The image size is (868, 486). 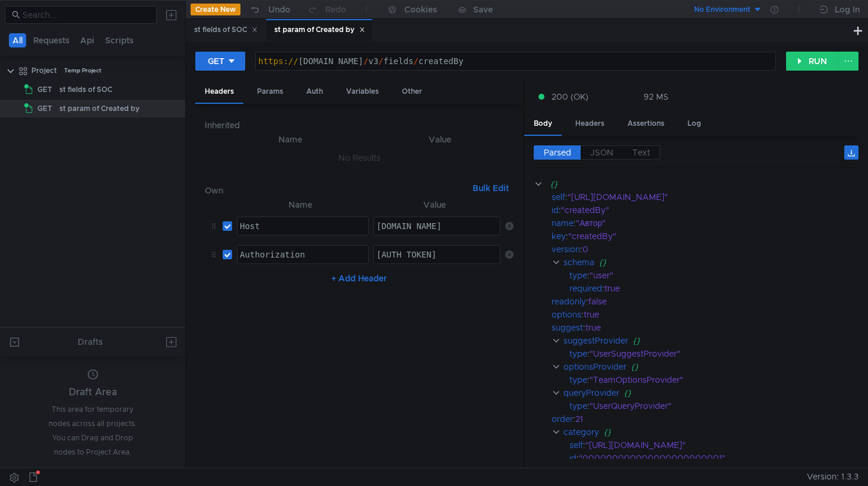 What do you see at coordinates (359, 279) in the screenshot?
I see `button: + Add Header` at bounding box center [359, 279].